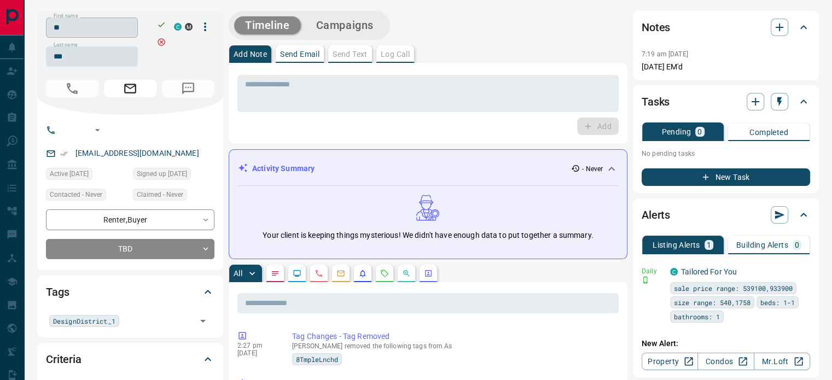 Image resolution: width=832 pixels, height=380 pixels. What do you see at coordinates (57, 292) in the screenshot?
I see `h2: Tags` at bounding box center [57, 292].